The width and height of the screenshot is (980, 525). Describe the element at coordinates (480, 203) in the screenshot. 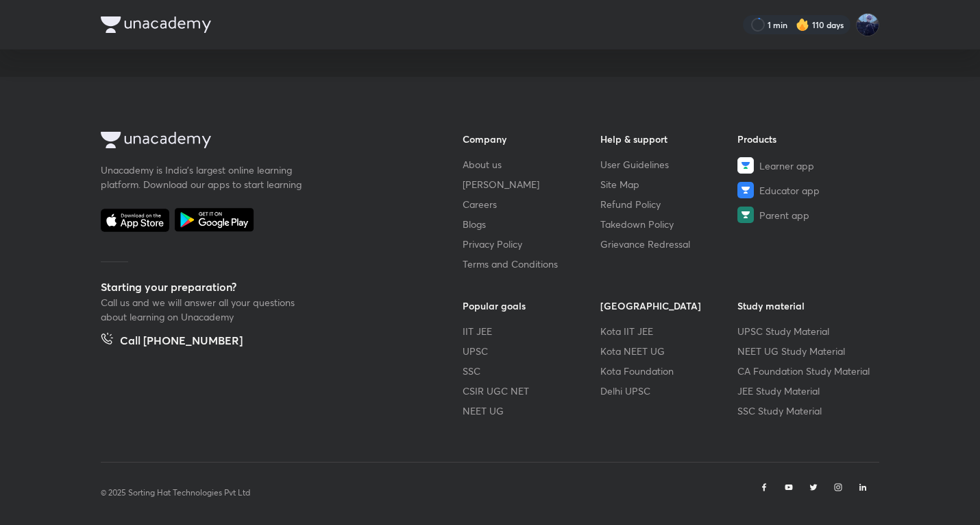

I see `span: Careers` at that location.